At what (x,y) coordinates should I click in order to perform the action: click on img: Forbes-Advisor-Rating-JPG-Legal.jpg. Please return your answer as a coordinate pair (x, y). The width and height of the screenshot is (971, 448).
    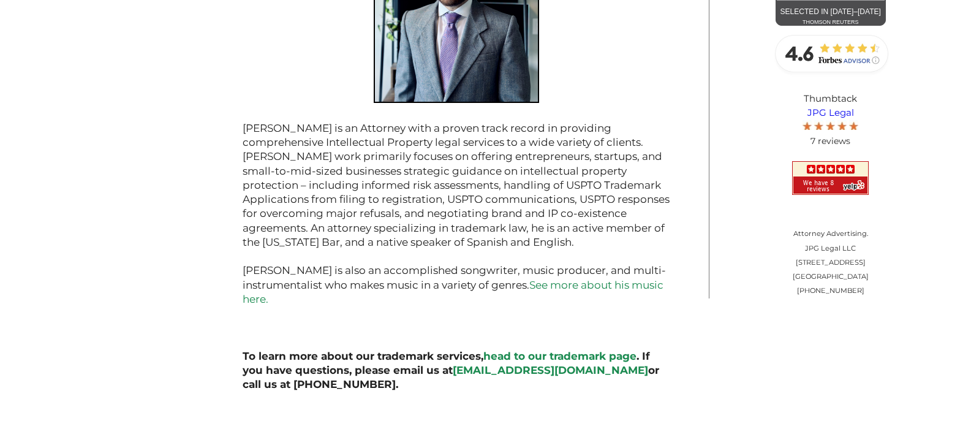
    Looking at the image, I should click on (831, 53).